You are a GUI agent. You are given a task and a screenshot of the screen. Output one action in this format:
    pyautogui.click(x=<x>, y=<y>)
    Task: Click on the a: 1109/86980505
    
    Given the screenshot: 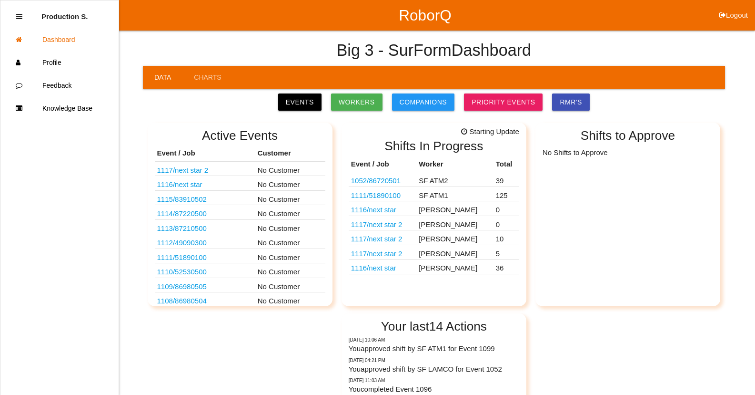 What is the action you would take?
    pyautogui.click(x=182, y=286)
    